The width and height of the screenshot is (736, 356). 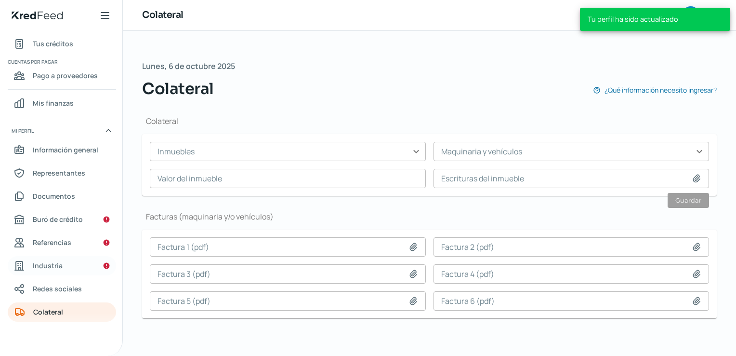 What do you see at coordinates (62, 289) in the screenshot?
I see `a: Redes sociales` at bounding box center [62, 289].